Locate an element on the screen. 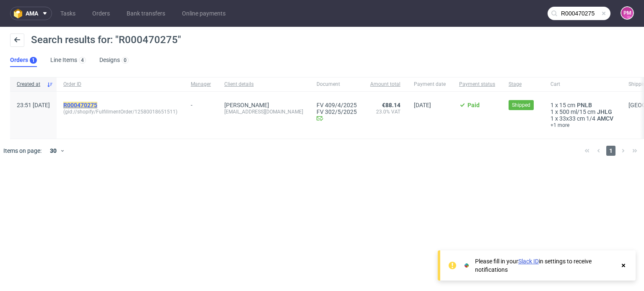 The width and height of the screenshot is (644, 291). a: AMCV is located at coordinates (605, 118).